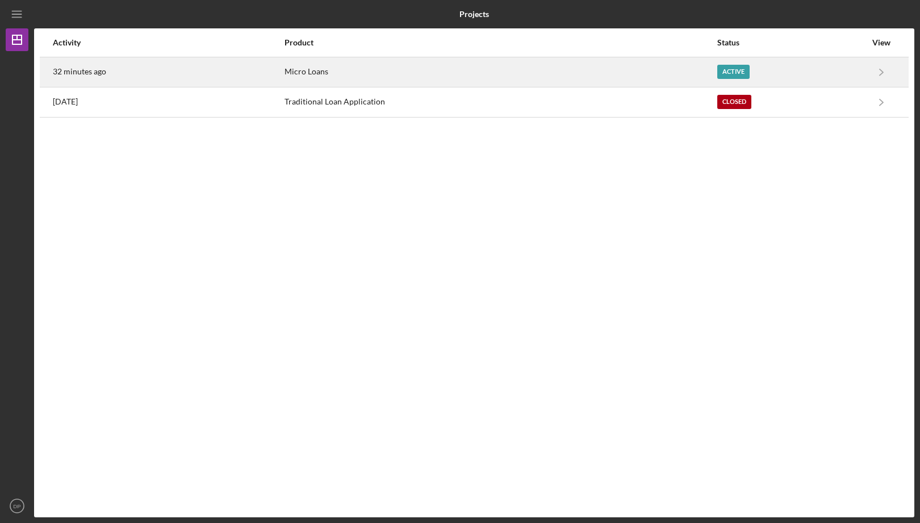 The width and height of the screenshot is (920, 523). What do you see at coordinates (16, 506) in the screenshot?
I see `text: DP` at bounding box center [16, 506].